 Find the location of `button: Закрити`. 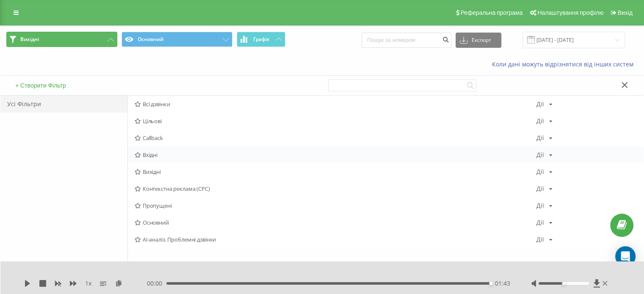

button: Закрити is located at coordinates (625, 85).